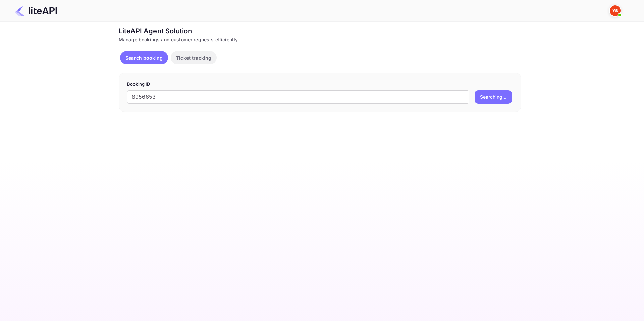 The image size is (644, 321). I want to click on p: Search booking, so click(144, 58).